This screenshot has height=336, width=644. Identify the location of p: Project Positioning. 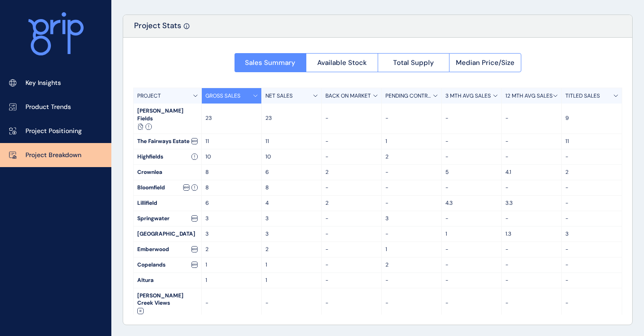
(53, 131).